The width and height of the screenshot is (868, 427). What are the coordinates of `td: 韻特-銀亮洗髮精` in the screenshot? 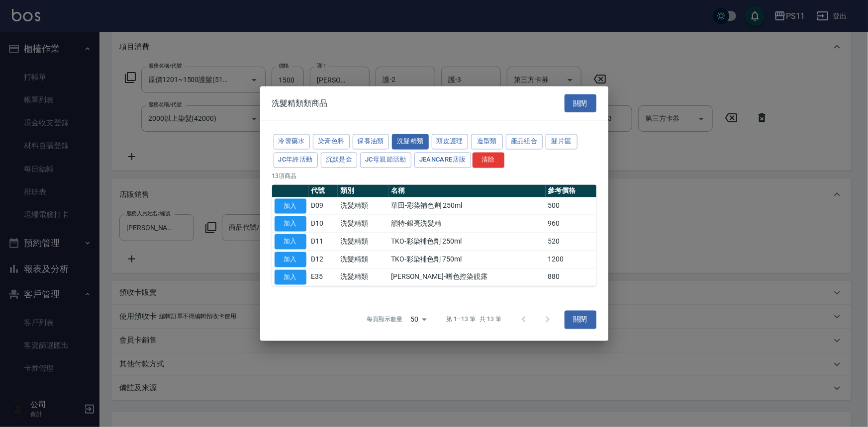 It's located at (467, 224).